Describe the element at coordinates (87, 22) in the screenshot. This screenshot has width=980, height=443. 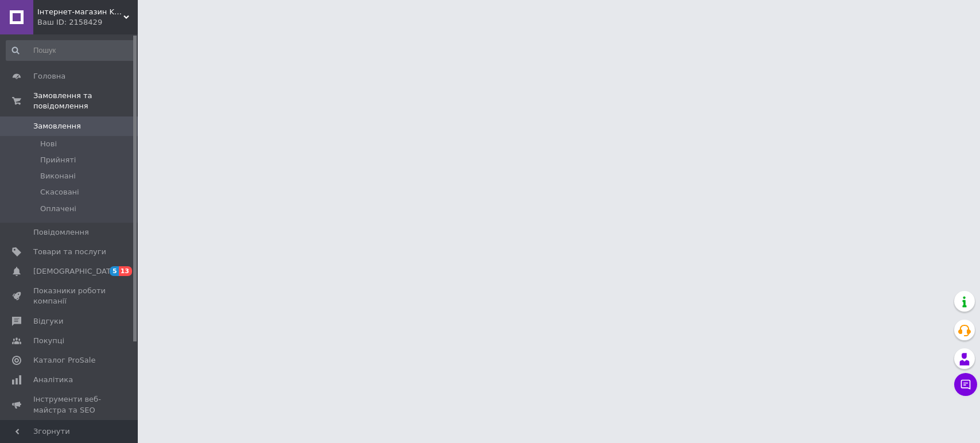
I see `div: Ваш ID: 2158429` at that location.